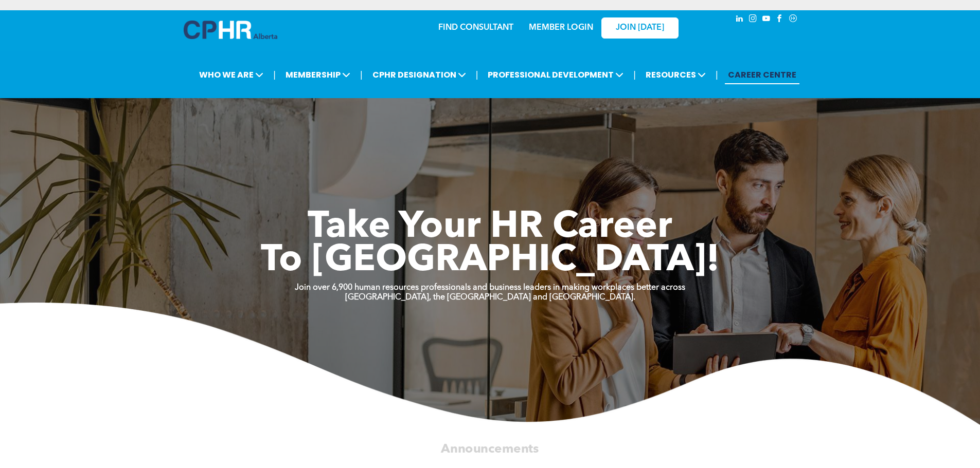  What do you see at coordinates (561, 28) in the screenshot?
I see `a: MEMBER LOGIN` at bounding box center [561, 28].